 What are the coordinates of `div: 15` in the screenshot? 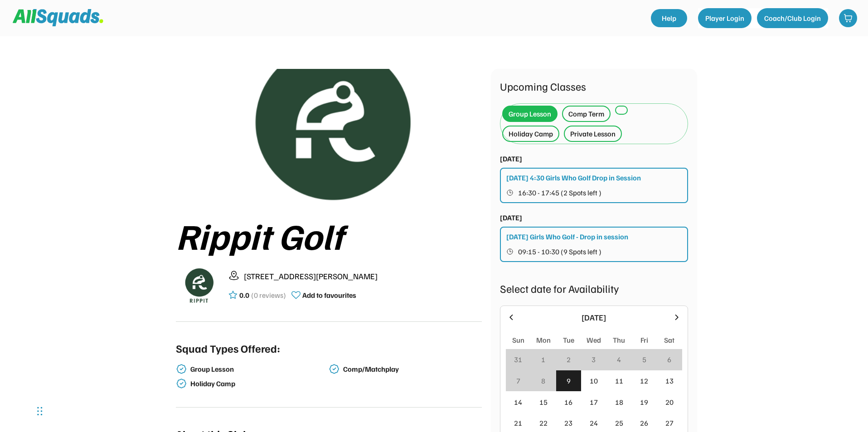 It's located at (544, 402).